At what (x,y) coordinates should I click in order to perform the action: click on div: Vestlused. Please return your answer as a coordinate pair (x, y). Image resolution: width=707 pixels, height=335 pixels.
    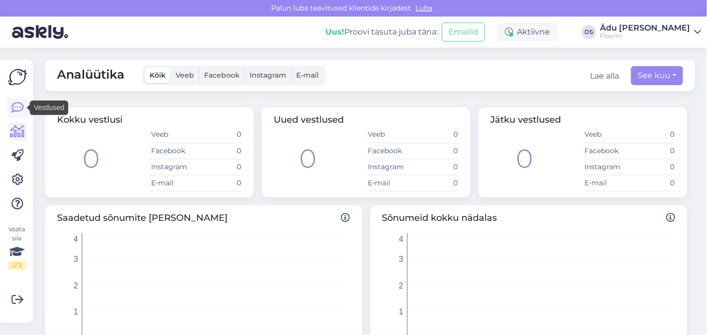
    Looking at the image, I should click on (49, 108).